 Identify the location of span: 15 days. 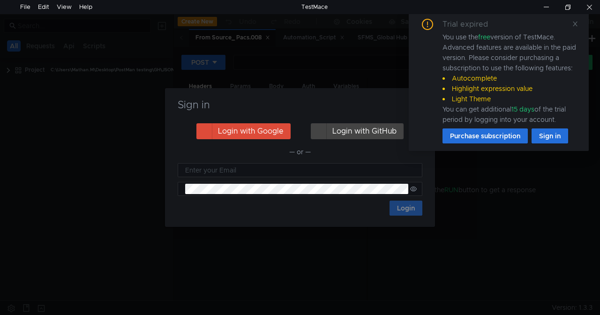
(523, 109).